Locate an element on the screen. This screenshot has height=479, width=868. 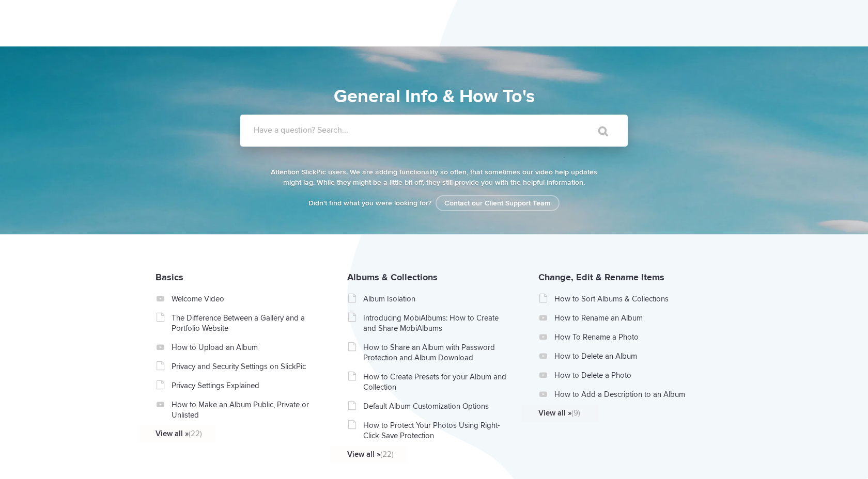
a: How to Create Presets for your Album and Collection is located at coordinates (436, 382).